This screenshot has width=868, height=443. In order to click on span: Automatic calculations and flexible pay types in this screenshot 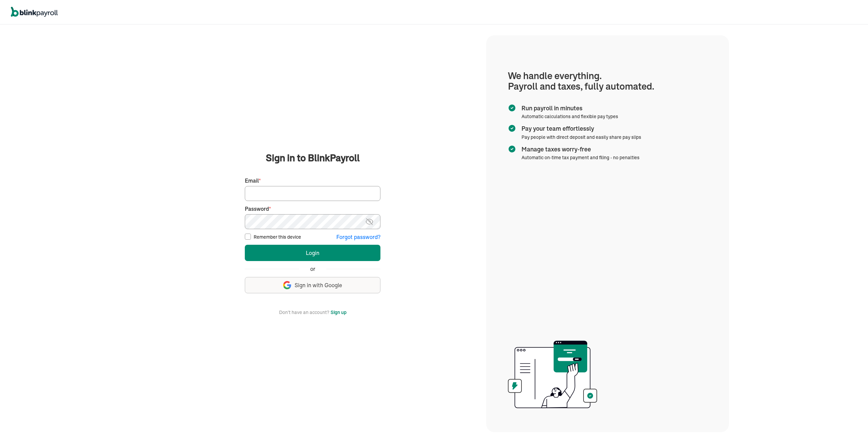, I will do `click(570, 116)`.